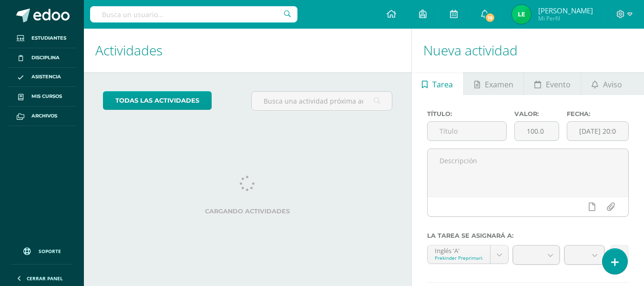  What do you see at coordinates (50, 252) in the screenshot?
I see `span: Soporte` at bounding box center [50, 252].